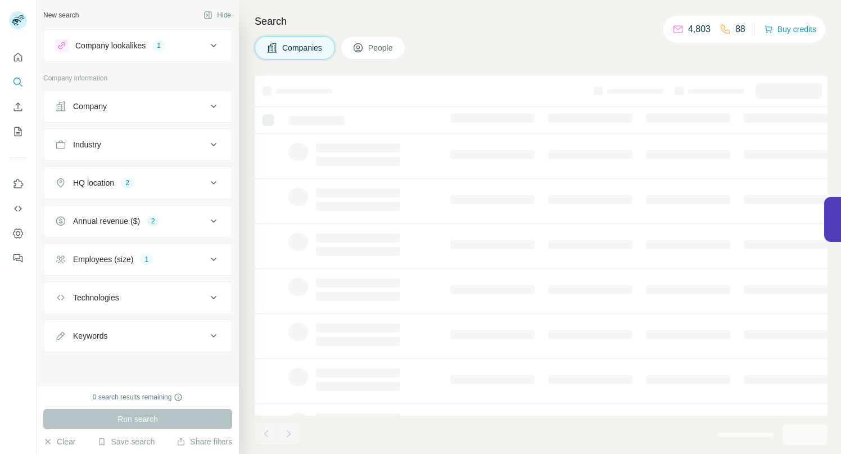  I want to click on p: 4,803, so click(700, 29).